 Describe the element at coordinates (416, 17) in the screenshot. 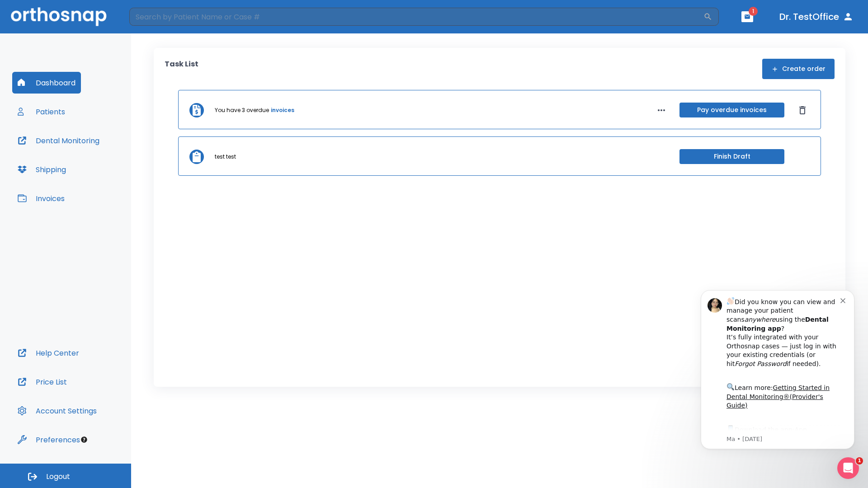

I see `input: Search by Patient Name or Case #` at that location.